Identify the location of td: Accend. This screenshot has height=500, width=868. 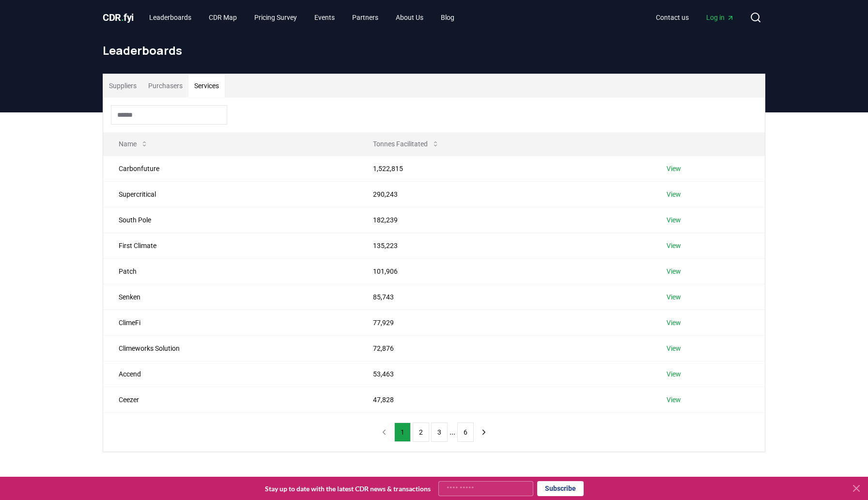
(230, 373).